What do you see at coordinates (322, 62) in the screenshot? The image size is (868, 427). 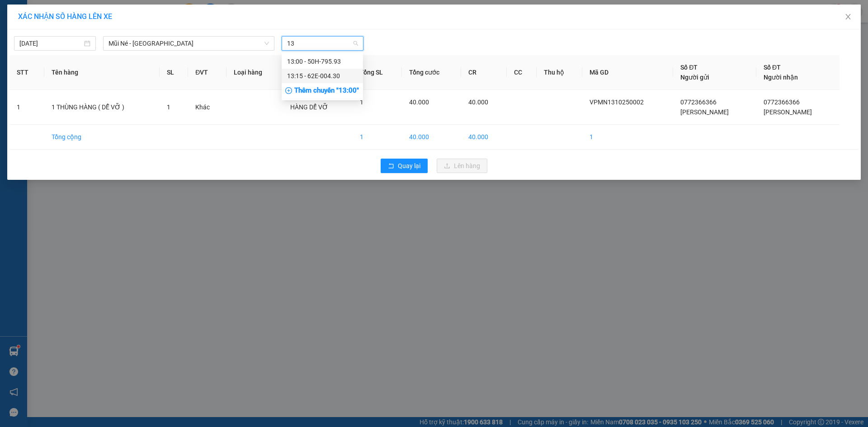 I see `div: 13:00 - 50H-795.93` at bounding box center [322, 62].